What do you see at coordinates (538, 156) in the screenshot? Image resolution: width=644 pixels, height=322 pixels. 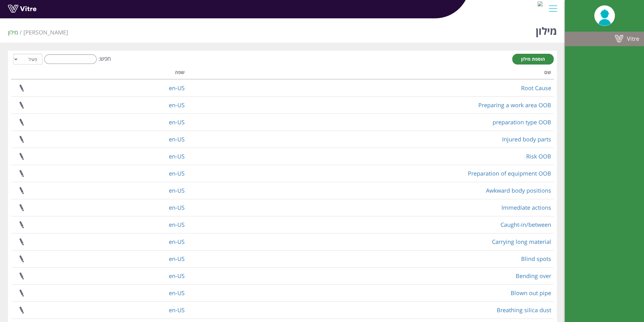 I see `a: Risk OOB` at bounding box center [538, 156].